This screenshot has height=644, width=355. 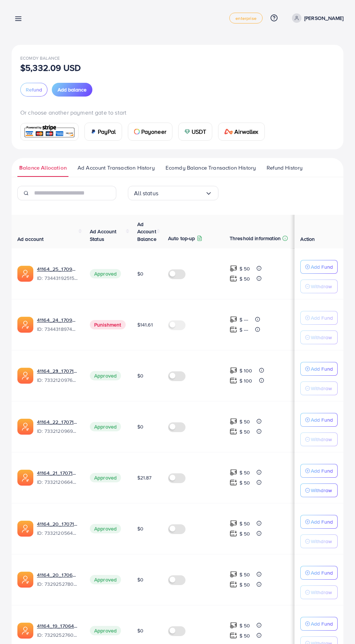 I want to click on span: Ad Account Balance, so click(x=147, y=231).